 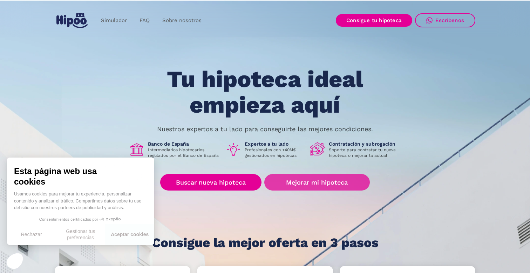 What do you see at coordinates (211, 182) in the screenshot?
I see `a: Buscar nueva hipoteca` at bounding box center [211, 182].